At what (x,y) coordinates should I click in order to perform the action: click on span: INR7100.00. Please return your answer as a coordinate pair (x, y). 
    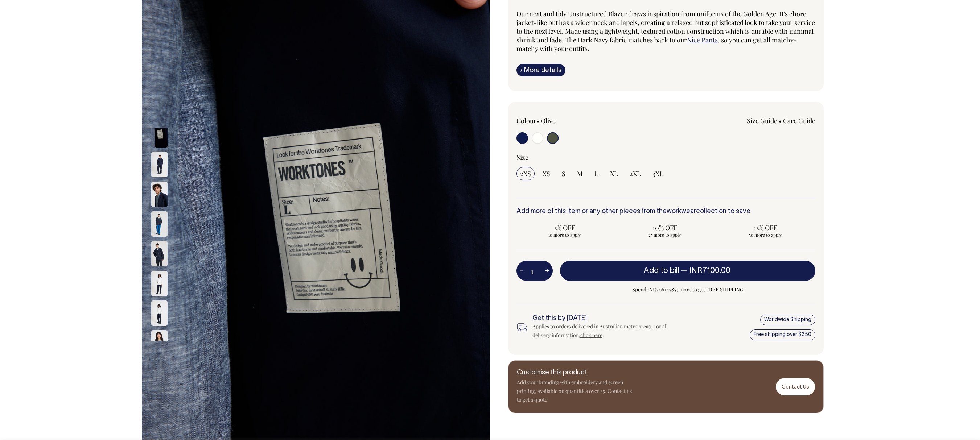
    Looking at the image, I should click on (710, 271).